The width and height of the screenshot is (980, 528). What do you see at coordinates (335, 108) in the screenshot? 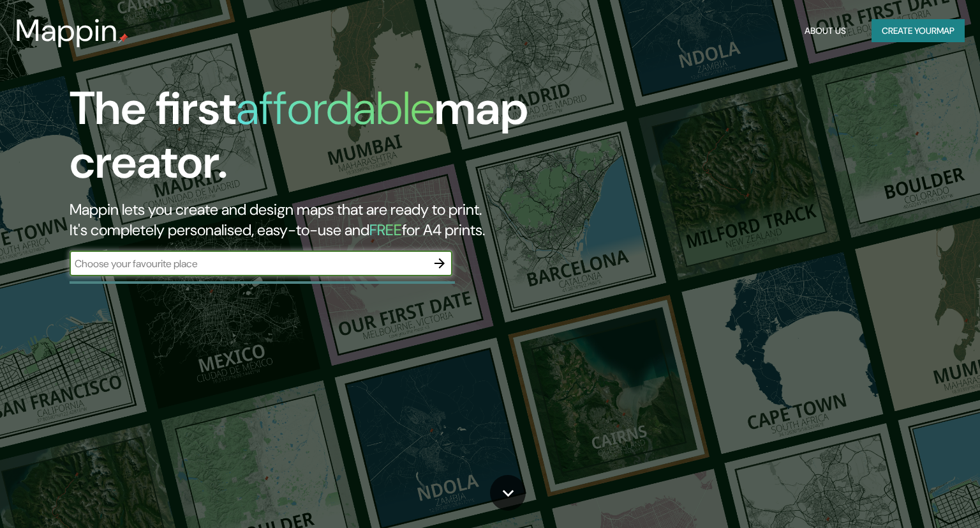
I see `h1: affordable` at bounding box center [335, 108].